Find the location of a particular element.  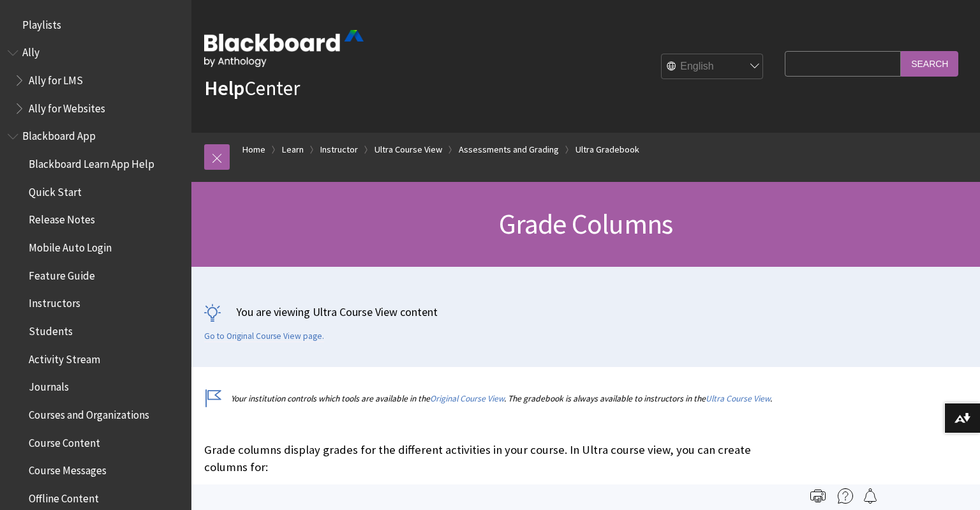

span: Release Notes is located at coordinates (62, 218).